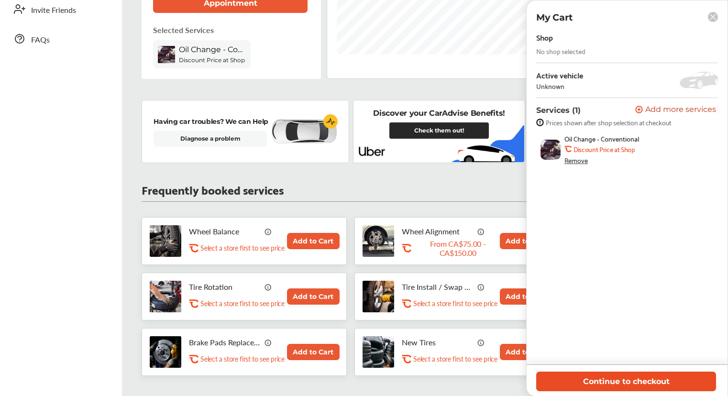  Describe the element at coordinates (40, 40) in the screenshot. I see `span: FAQs` at that location.